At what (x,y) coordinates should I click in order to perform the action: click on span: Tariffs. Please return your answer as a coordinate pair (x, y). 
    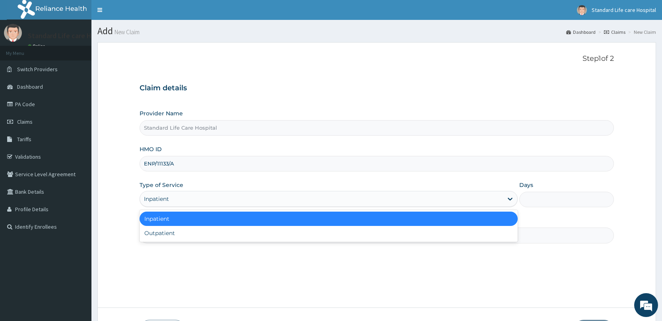
    Looking at the image, I should click on (24, 139).